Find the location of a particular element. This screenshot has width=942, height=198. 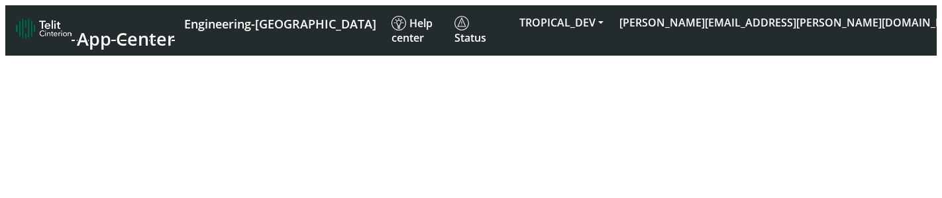

span: Status is located at coordinates (470, 30).